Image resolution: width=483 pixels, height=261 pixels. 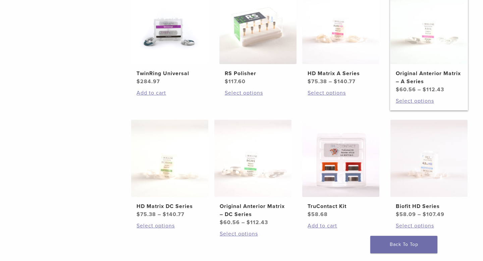 I want to click on a: Add to cart: “TruContact Kit”, so click(x=341, y=226).